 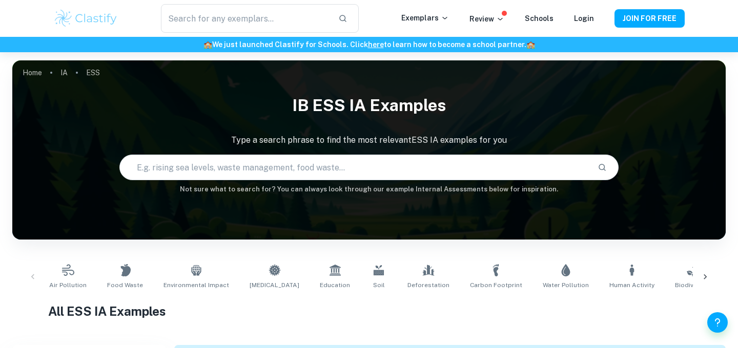 I want to click on p: Type a search phrase to find the most relevant ESS IA examples for you, so click(x=369, y=140).